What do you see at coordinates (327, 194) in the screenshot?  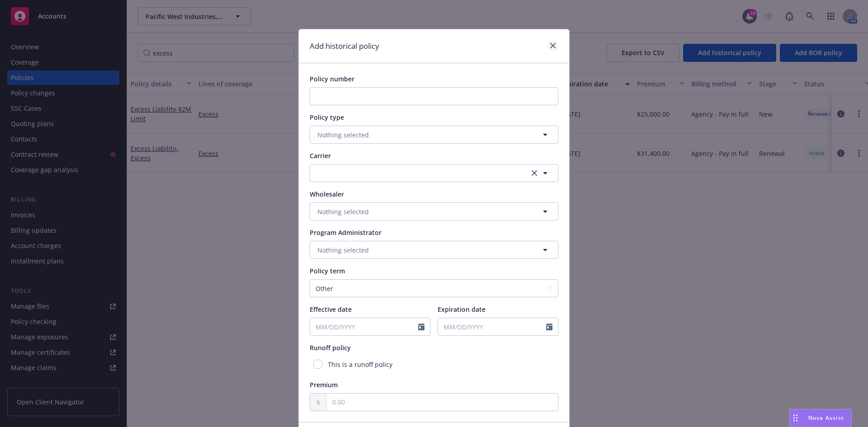 I see `span: Wholesaler` at bounding box center [327, 194].